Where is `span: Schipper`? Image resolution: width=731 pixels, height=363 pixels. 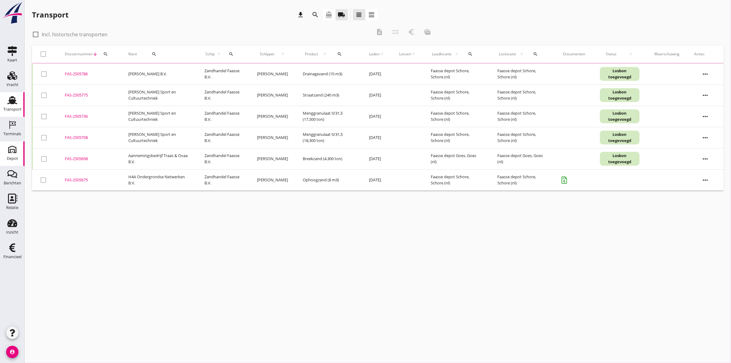
span: Schipper is located at coordinates (267, 54).